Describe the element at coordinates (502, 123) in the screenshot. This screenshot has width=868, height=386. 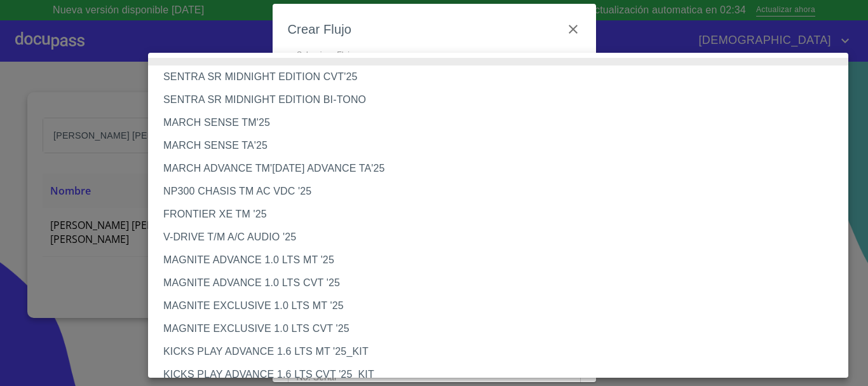
I see `li: MARCH SENSE TM'25` at that location.